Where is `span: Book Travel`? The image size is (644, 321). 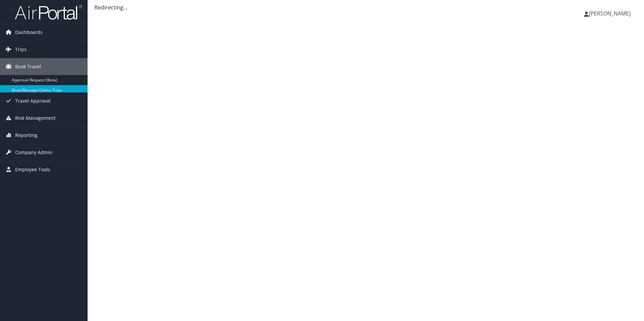
span: Book Travel is located at coordinates (28, 66).